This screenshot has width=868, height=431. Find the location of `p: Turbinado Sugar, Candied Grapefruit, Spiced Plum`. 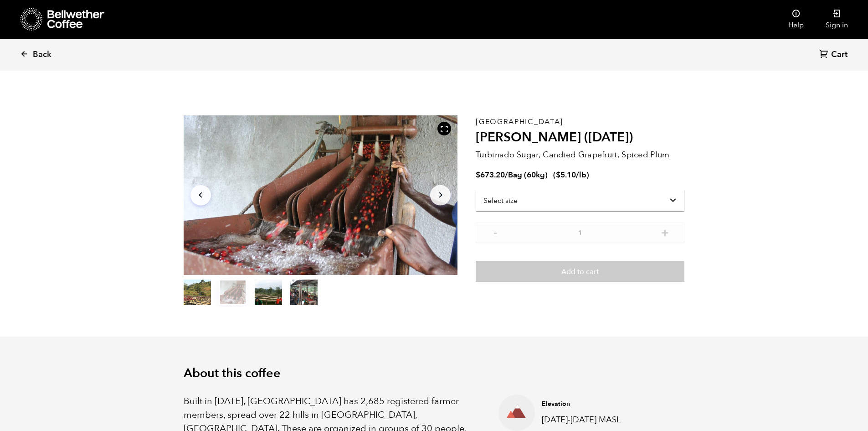

p: Turbinado Sugar, Candied Grapefruit, Spiced Plum is located at coordinates (580, 155).